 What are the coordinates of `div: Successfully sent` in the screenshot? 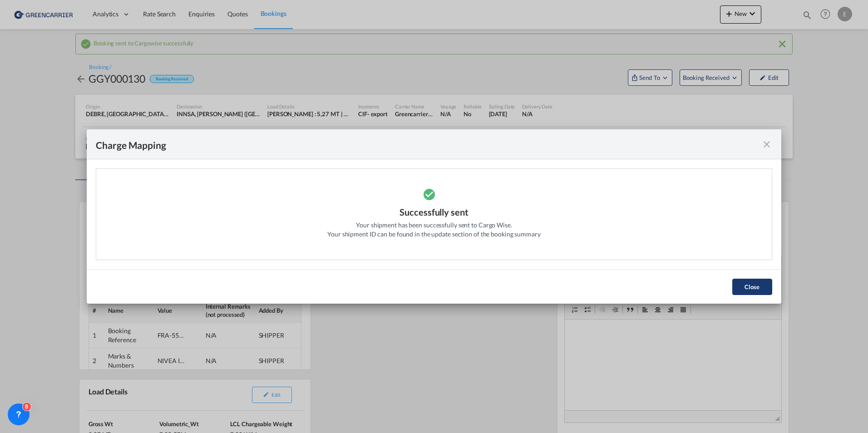 It's located at (433, 213).